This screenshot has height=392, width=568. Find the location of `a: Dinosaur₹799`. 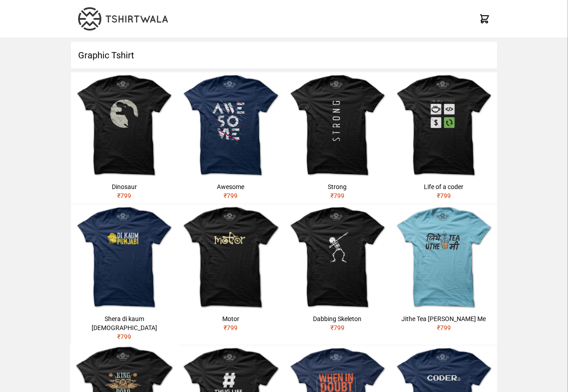

a: Dinosaur₹799 is located at coordinates (124, 137).